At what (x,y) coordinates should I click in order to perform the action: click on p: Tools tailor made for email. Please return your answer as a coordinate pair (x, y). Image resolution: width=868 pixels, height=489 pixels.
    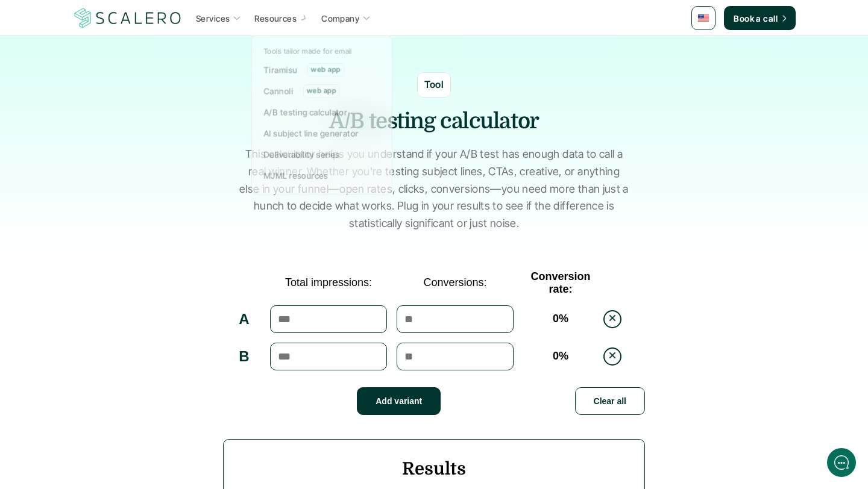
    Looking at the image, I should click on (307, 52).